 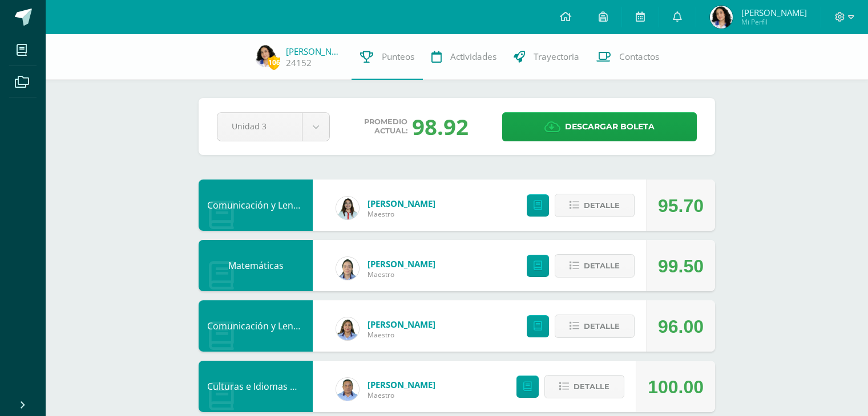 I want to click on span: 106, so click(x=274, y=62).